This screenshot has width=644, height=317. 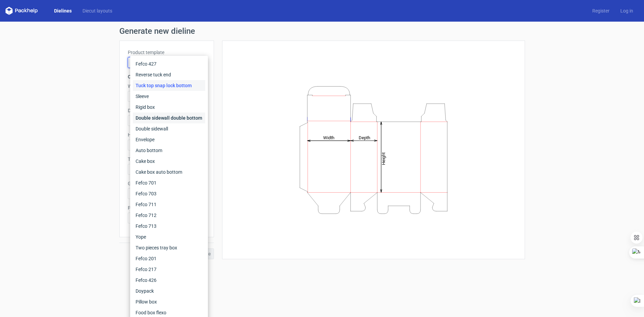 What do you see at coordinates (169, 172) in the screenshot?
I see `div: Cake box auto bottom` at bounding box center [169, 172].